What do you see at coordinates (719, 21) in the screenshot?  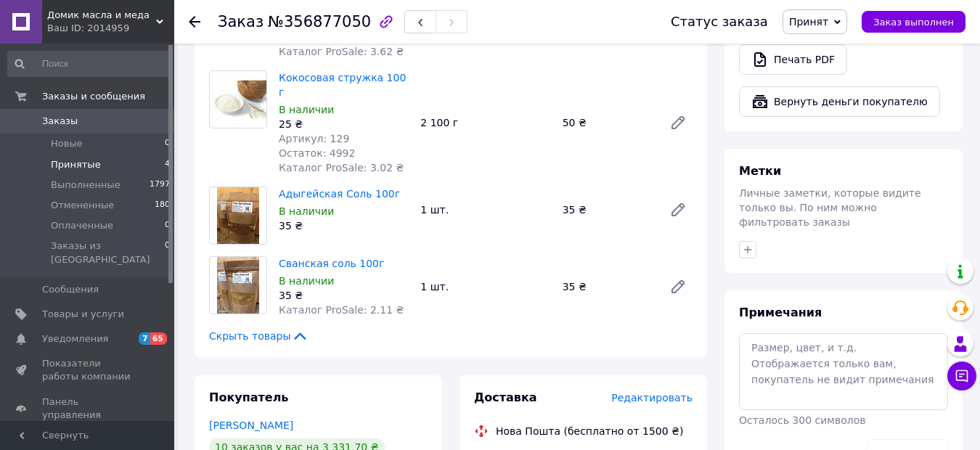 I see `div: Статус заказа` at bounding box center [719, 21].